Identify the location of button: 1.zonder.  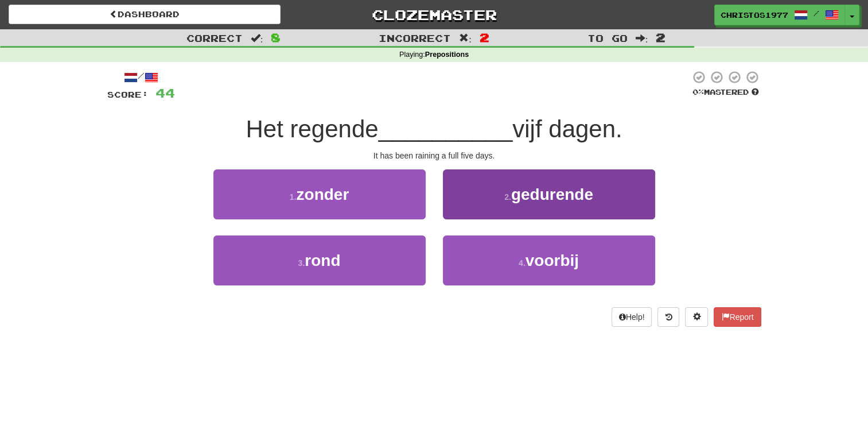
(320, 194).